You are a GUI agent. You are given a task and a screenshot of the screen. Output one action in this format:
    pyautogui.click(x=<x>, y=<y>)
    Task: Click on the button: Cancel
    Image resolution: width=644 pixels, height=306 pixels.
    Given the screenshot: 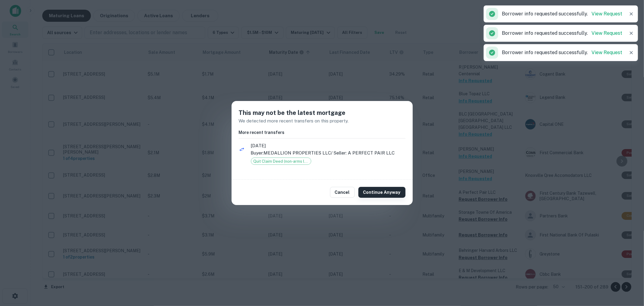 What is the action you would take?
    pyautogui.click(x=342, y=192)
    